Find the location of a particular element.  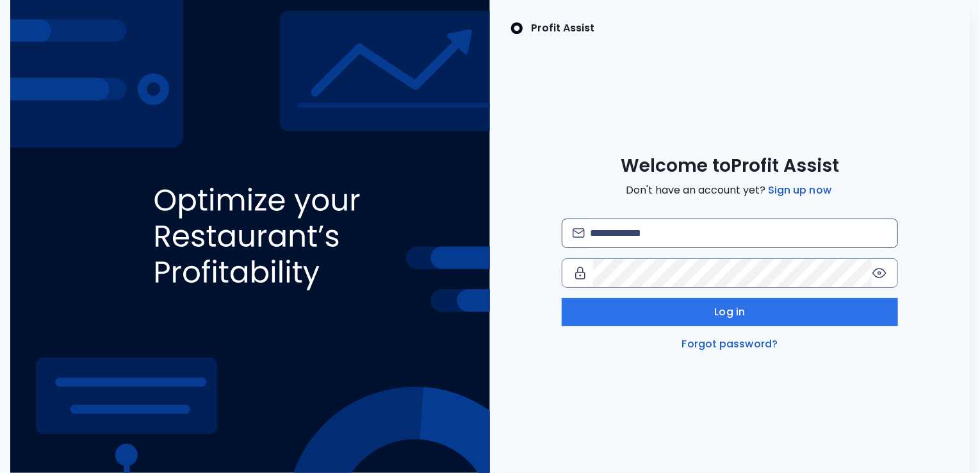

a: Forgot password? is located at coordinates (730, 344).